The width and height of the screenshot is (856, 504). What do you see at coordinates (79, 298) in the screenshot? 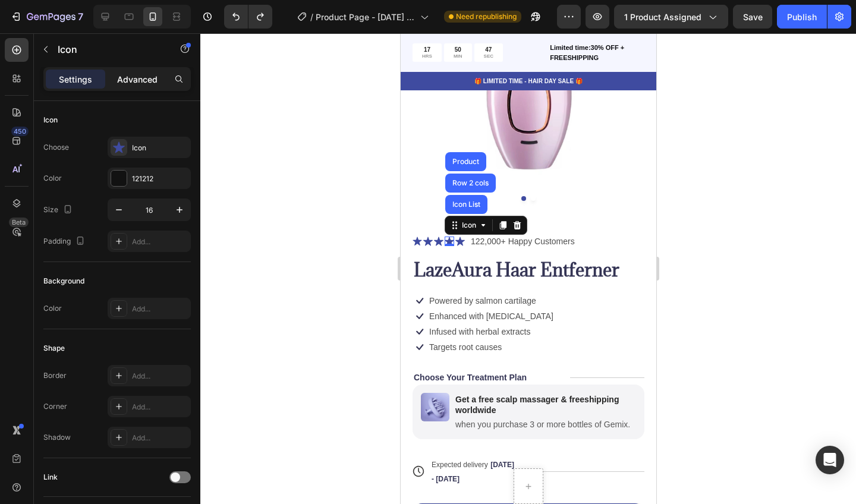
I see `p: Infused with herbal extracts` at bounding box center [79, 298].